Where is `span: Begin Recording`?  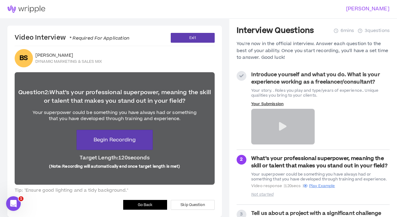
span: Begin Recording is located at coordinates (115, 140).